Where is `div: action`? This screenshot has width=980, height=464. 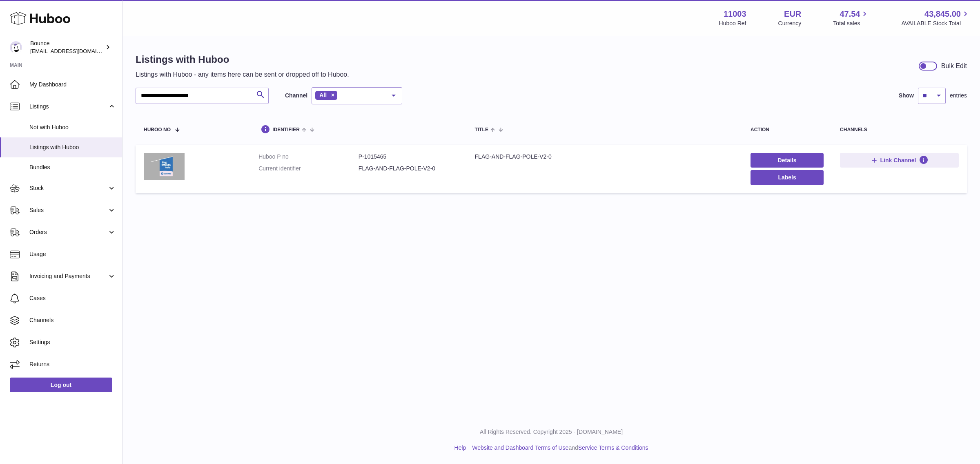
div: action is located at coordinates (787, 130).